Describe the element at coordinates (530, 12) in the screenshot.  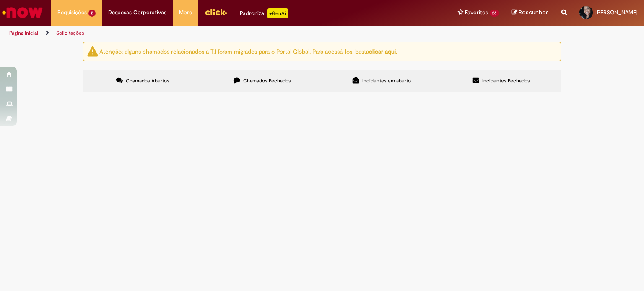
I see `a: Rascunhos` at that location.